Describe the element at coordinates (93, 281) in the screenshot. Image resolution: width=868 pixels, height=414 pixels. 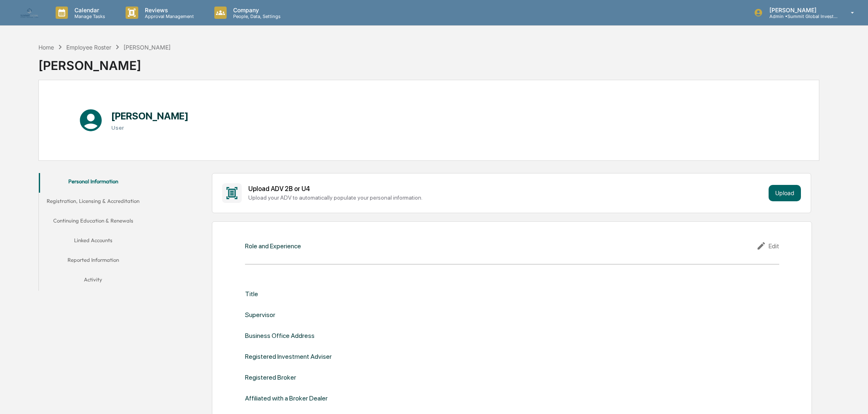
I see `button: Activity` at that location.